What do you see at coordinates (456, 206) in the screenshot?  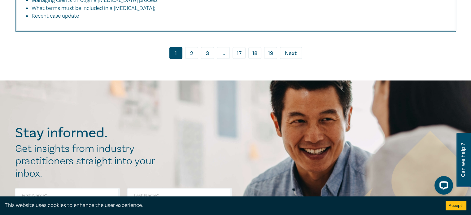 I see `button: Accept cookies` at bounding box center [456, 206].